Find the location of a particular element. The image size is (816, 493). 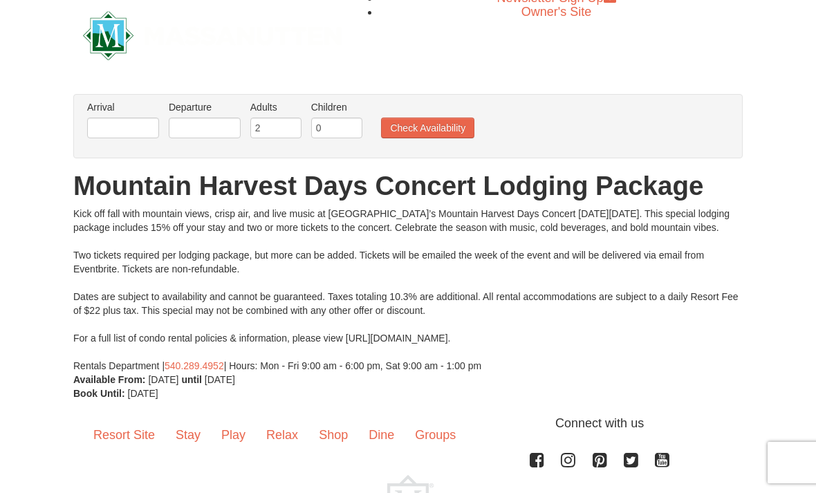

span: Owner's Site is located at coordinates (556, 12).